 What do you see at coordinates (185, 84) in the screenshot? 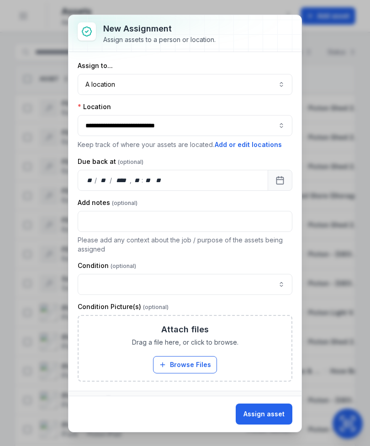
I see `button: A location` at bounding box center [185, 84].